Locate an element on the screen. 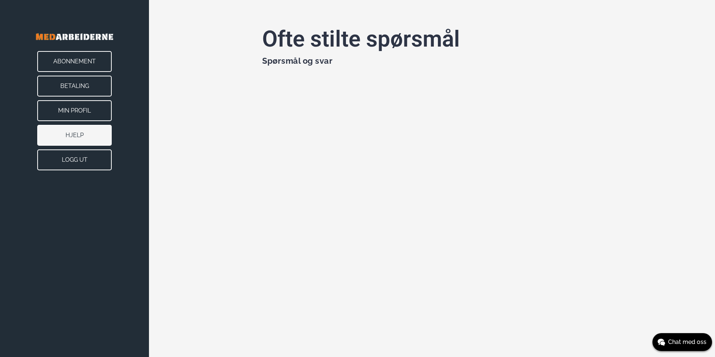  button: Logg ut is located at coordinates (74, 160).